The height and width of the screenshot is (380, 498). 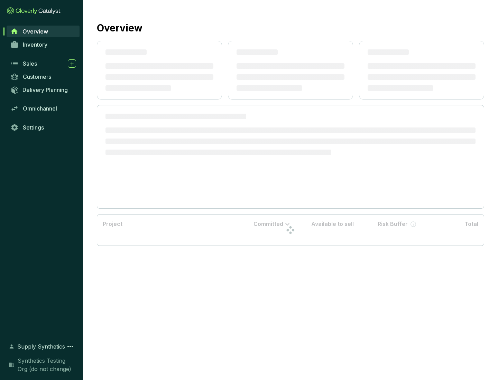 I want to click on span: Settings, so click(x=33, y=128).